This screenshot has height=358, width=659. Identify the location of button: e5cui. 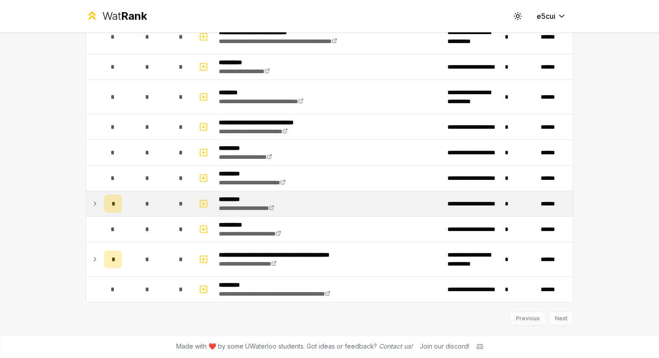
(551, 16).